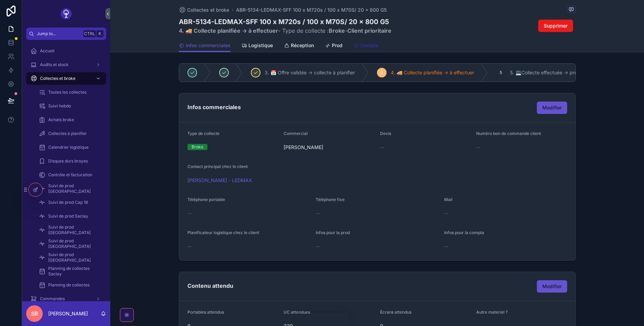 Image resolution: width=644 pixels, height=326 pixels. Describe the element at coordinates (382, 73) in the screenshot. I see `span: 4` at that location.